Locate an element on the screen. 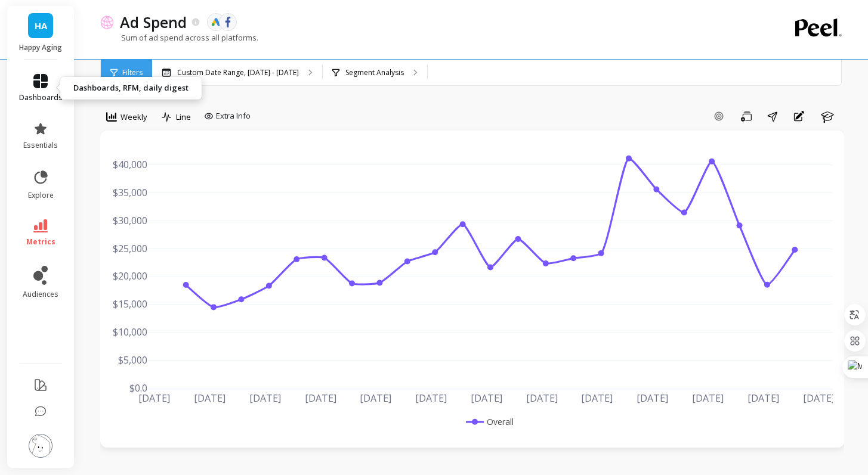 The width and height of the screenshot is (868, 475). img: tab_keywords_by_traffic_grey.svg is located at coordinates (131, 74).